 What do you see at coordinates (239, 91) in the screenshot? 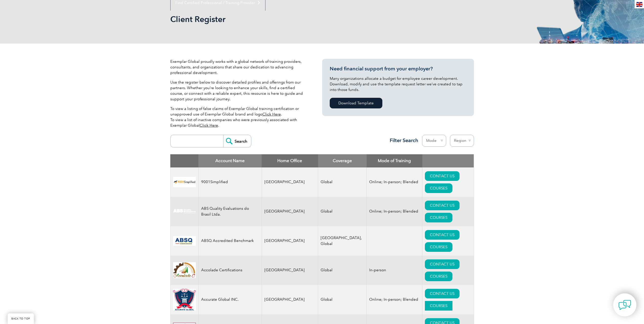
I see `p: Use the register below to discover detailed profiles and offerings from our partners. Whether you...` at bounding box center [239, 91].